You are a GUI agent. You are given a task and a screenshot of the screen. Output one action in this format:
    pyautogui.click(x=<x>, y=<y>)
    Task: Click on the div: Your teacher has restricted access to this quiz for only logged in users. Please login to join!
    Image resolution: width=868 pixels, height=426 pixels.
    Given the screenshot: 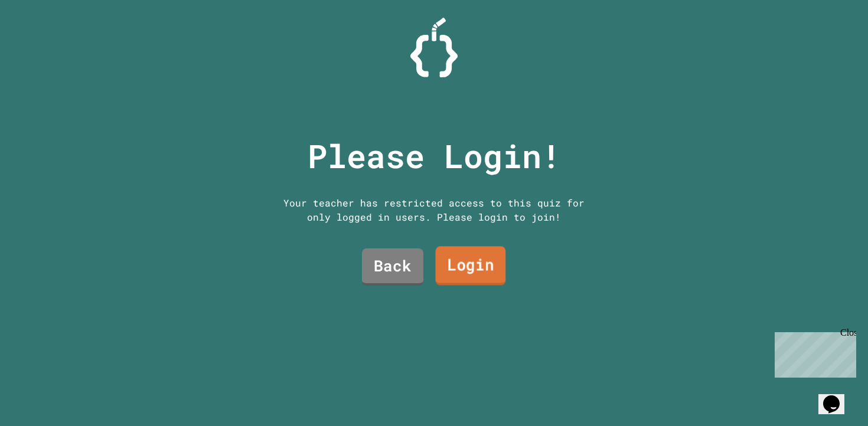 What is the action you would take?
    pyautogui.click(x=434, y=210)
    